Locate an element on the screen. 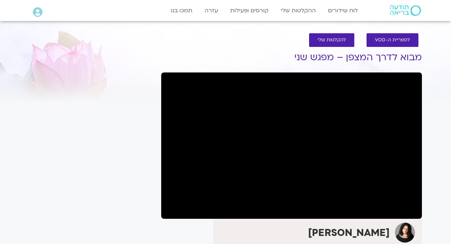 This screenshot has height=244, width=451. a: קורסים ופעילות is located at coordinates (249, 11).